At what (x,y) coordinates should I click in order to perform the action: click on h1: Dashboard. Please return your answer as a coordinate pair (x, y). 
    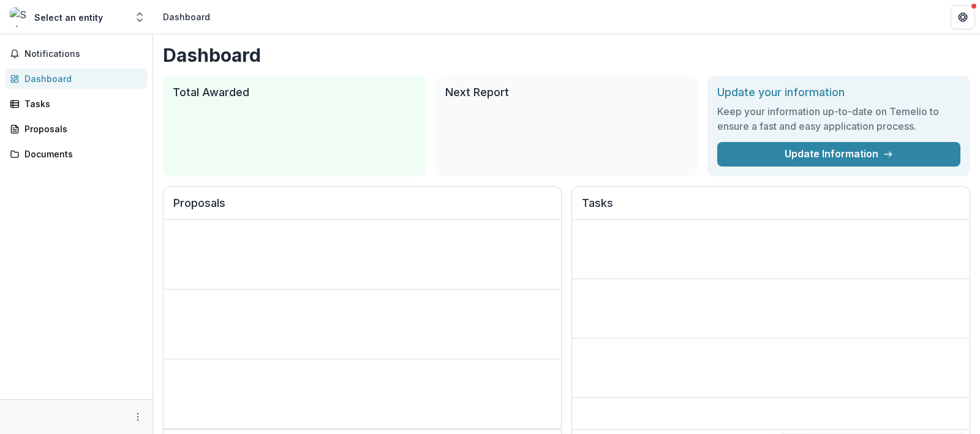
    Looking at the image, I should click on (566, 55).